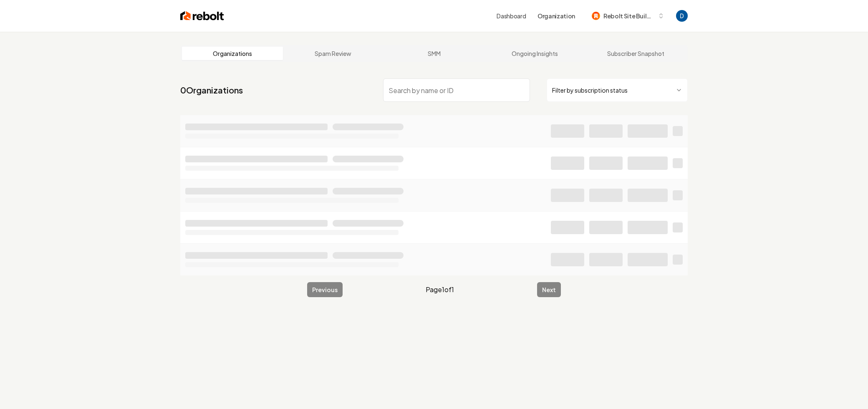  What do you see at coordinates (434, 54) in the screenshot?
I see `a: SMM` at bounding box center [434, 54].